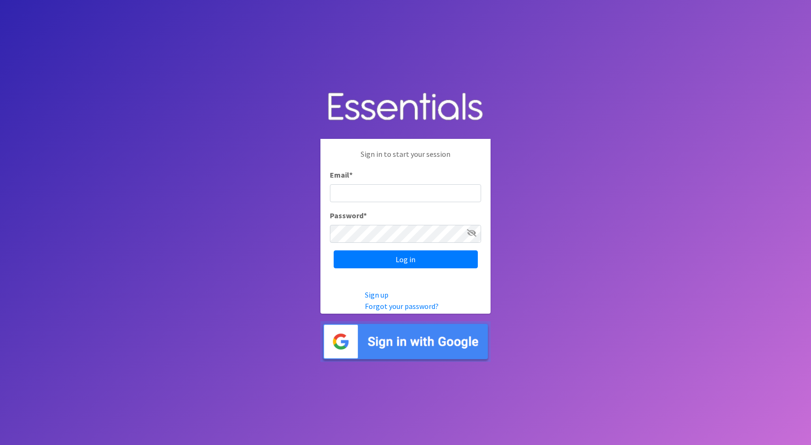 The image size is (811, 445). I want to click on label: Email, so click(341, 175).